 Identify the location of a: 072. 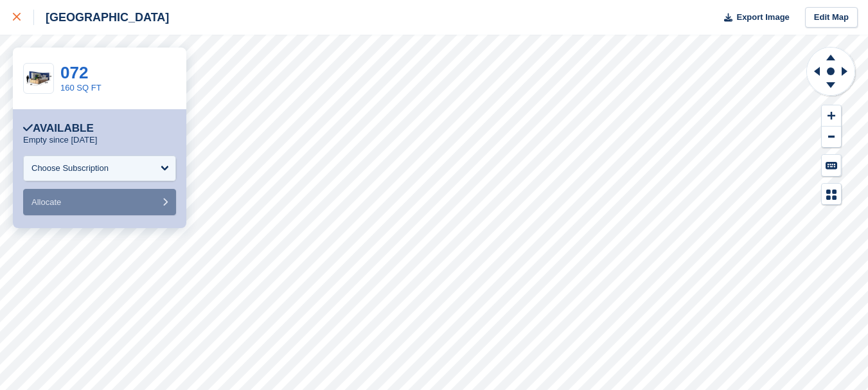
(74, 73).